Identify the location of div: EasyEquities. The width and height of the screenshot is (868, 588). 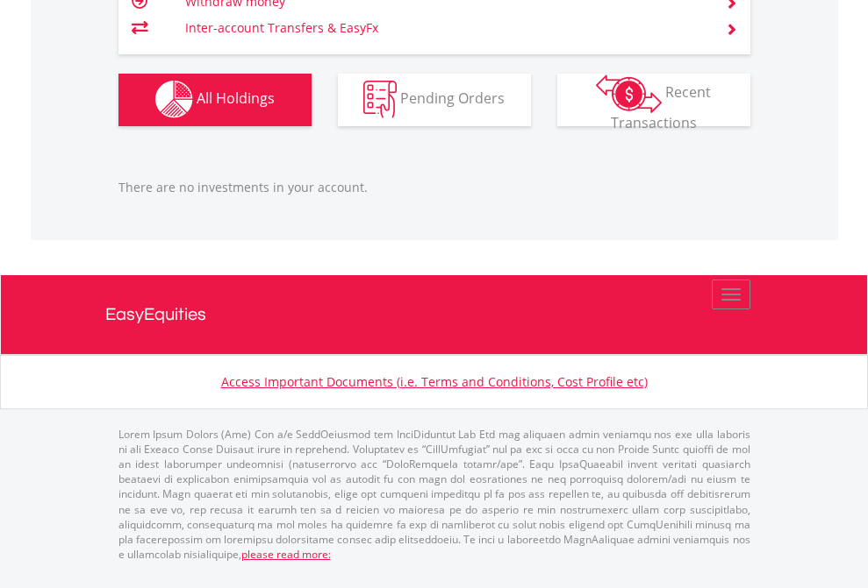
(434, 315).